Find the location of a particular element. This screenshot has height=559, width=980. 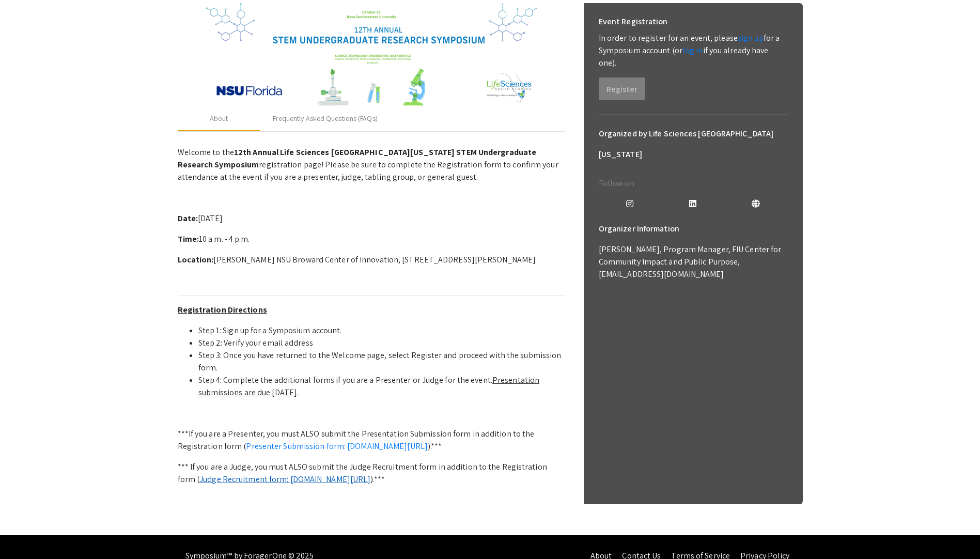

li: Step 1: Sign up for a Symposium account. is located at coordinates (382, 331).